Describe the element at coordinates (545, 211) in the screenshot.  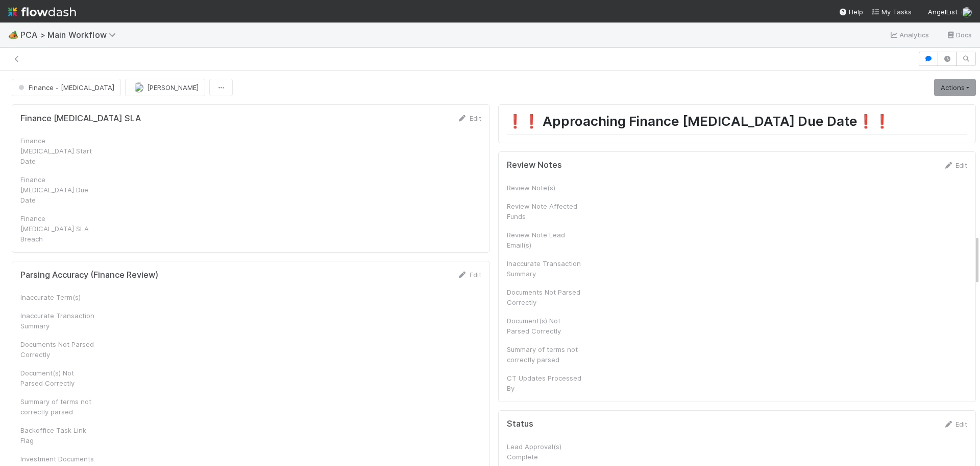
I see `div: Review Note Affected Funds` at that location.